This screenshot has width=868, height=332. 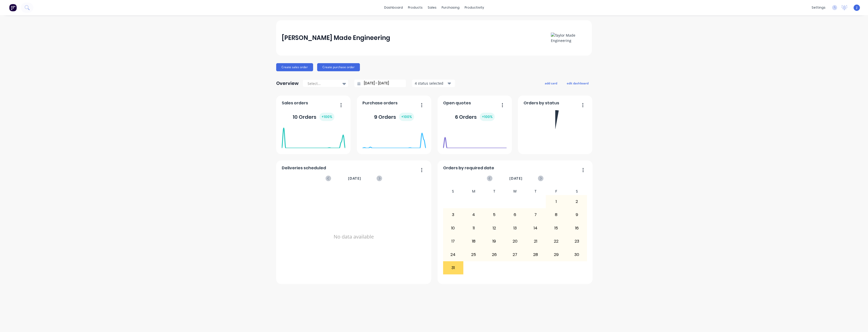 What do you see at coordinates (515, 241) in the screenshot?
I see `div: 20` at bounding box center [515, 241].